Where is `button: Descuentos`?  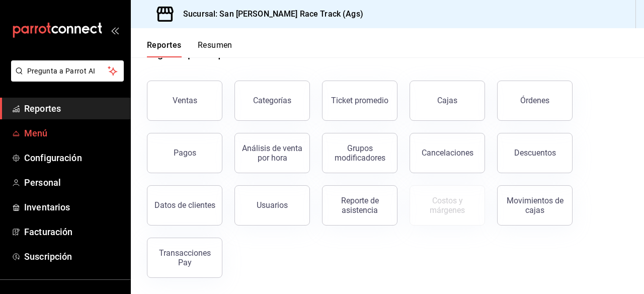 button: Descuentos is located at coordinates (535, 153).